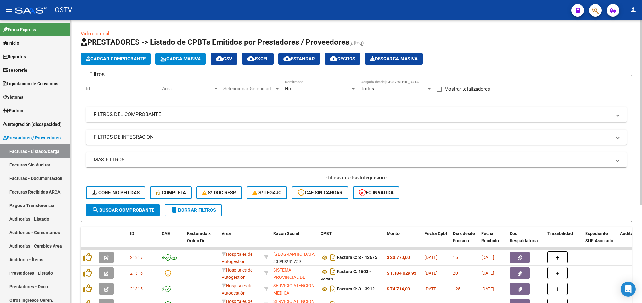  I want to click on span: 15, so click(455, 258).